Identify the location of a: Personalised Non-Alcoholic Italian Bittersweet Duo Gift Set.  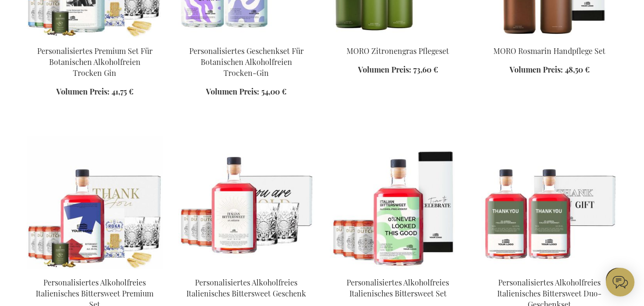
(549, 270).